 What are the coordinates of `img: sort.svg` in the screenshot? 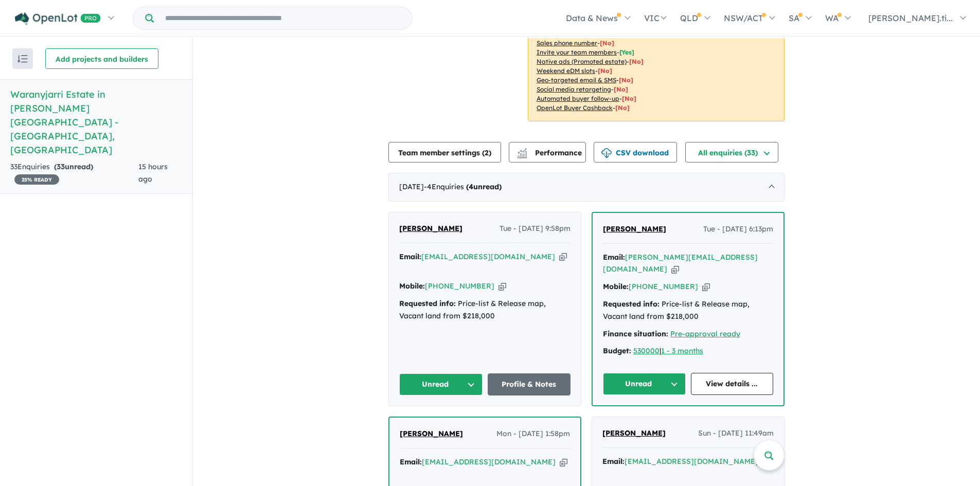 It's located at (22, 59).